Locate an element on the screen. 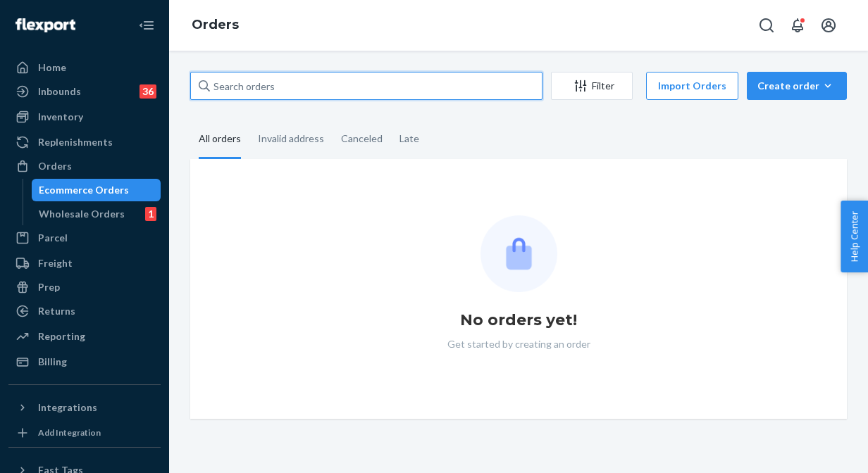 The height and width of the screenshot is (473, 868). div: Add Integration is located at coordinates (69, 433).